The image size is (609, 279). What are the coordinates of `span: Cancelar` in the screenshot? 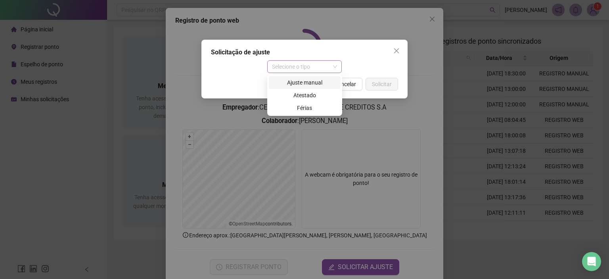 It's located at (345, 84).